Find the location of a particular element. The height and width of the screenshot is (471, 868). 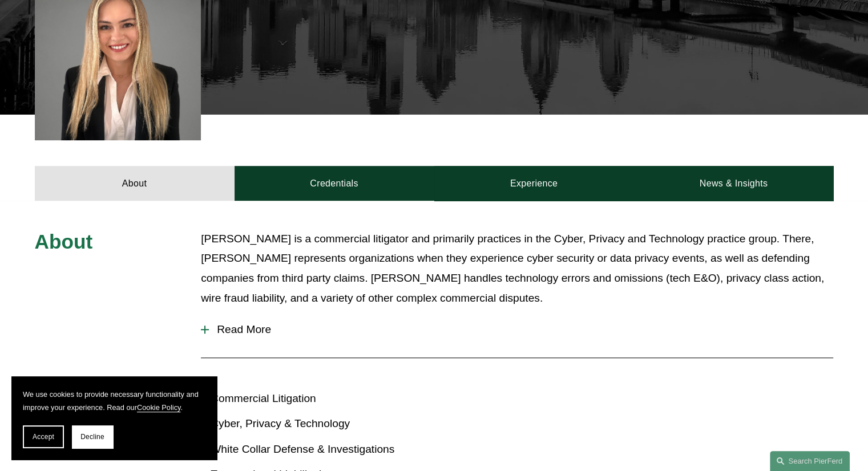

a: Search this site is located at coordinates (810, 462).